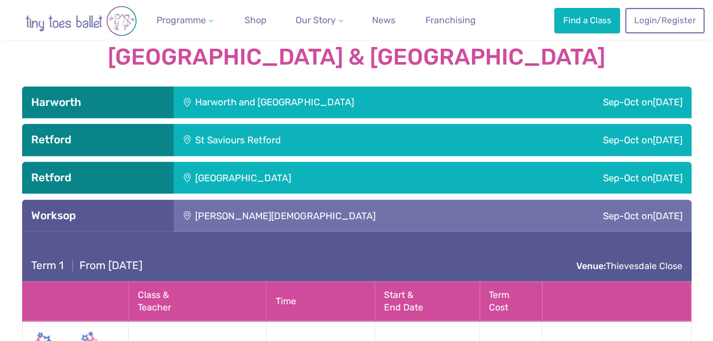  What do you see at coordinates (81, 21) in the screenshot?
I see `img: tiny toes ballet` at bounding box center [81, 21].